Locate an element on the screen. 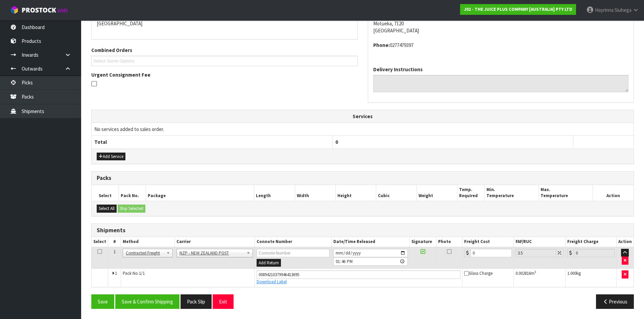 The image size is (644, 319). span: Glass Charge is located at coordinates (478, 273).